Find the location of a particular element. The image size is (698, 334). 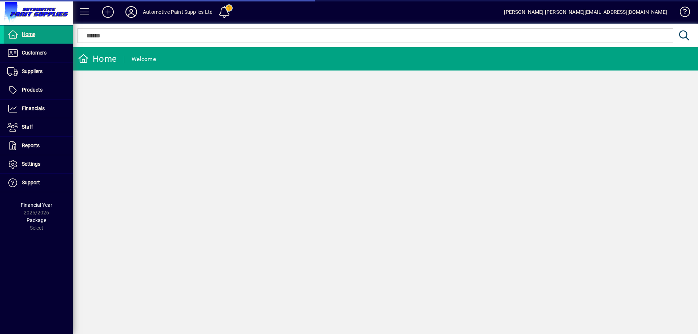

a: Customers is located at coordinates (38, 53).